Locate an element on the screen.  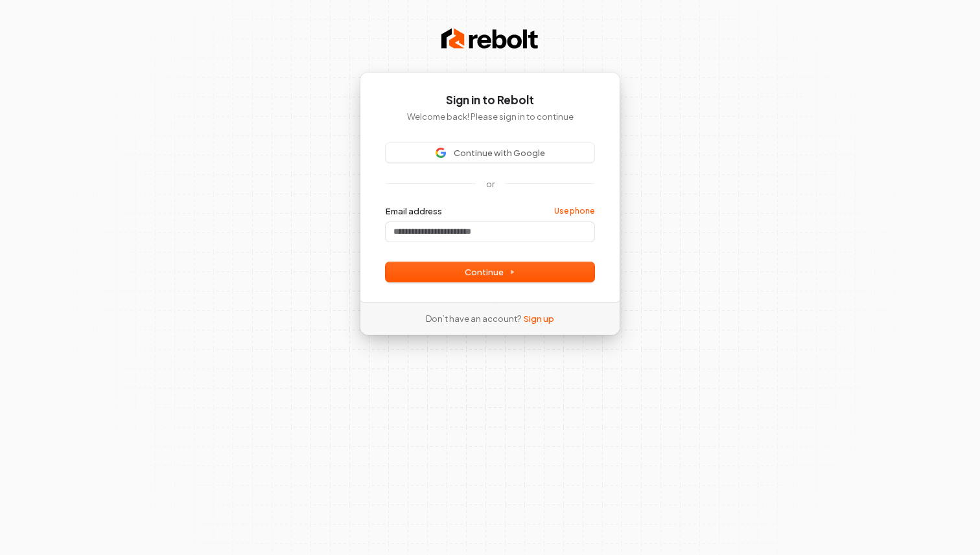
img: Sign in with Google is located at coordinates (440, 153).